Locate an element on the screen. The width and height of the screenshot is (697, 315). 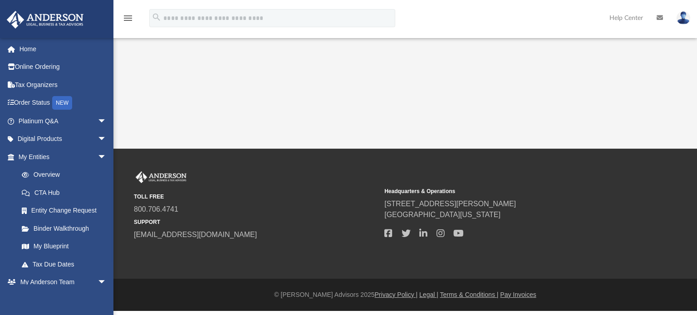
small: SUPPORT is located at coordinates (256, 222).